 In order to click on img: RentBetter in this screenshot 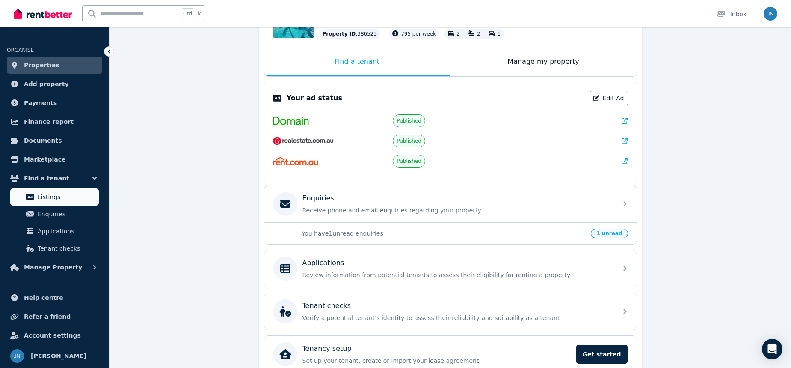, I will do `click(43, 14)`.